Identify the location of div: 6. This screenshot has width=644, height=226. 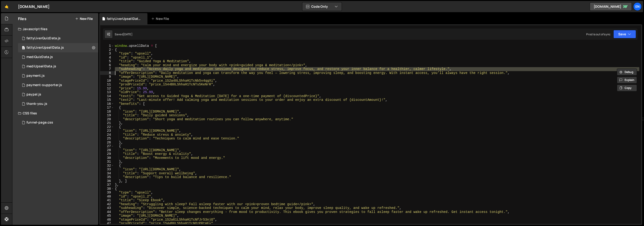
(107, 65).